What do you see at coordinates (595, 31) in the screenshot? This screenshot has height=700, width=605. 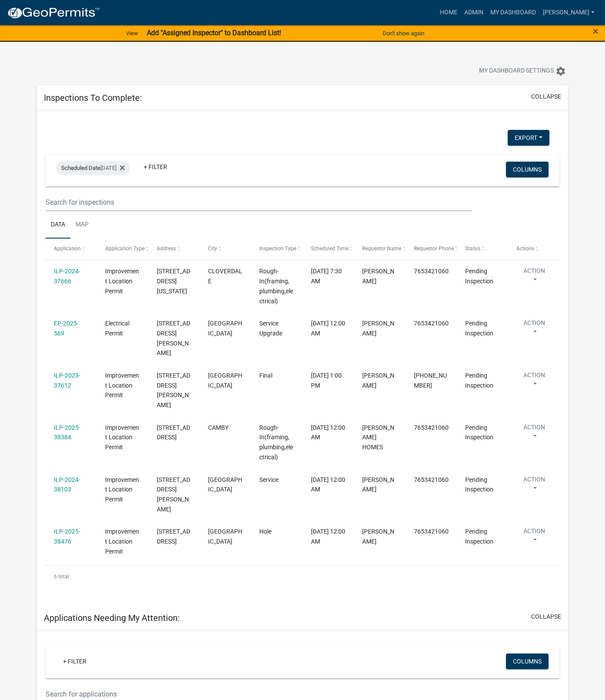 I see `button: Close` at bounding box center [595, 31].